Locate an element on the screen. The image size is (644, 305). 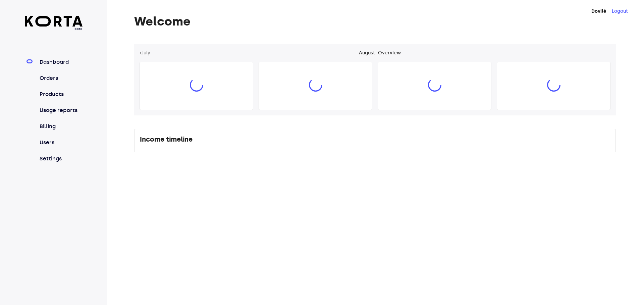
a: Products is located at coordinates (60, 94).